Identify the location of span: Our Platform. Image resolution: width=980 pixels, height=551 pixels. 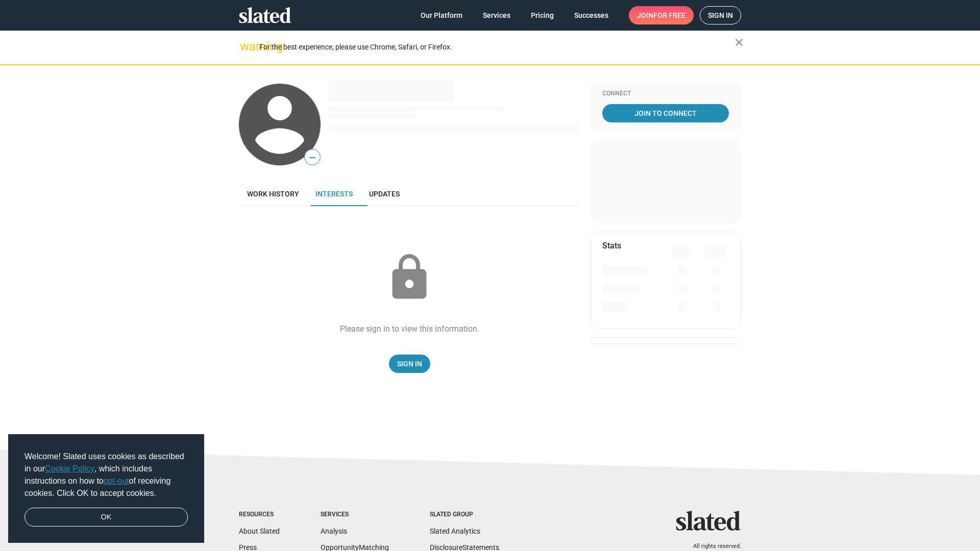
(442, 15).